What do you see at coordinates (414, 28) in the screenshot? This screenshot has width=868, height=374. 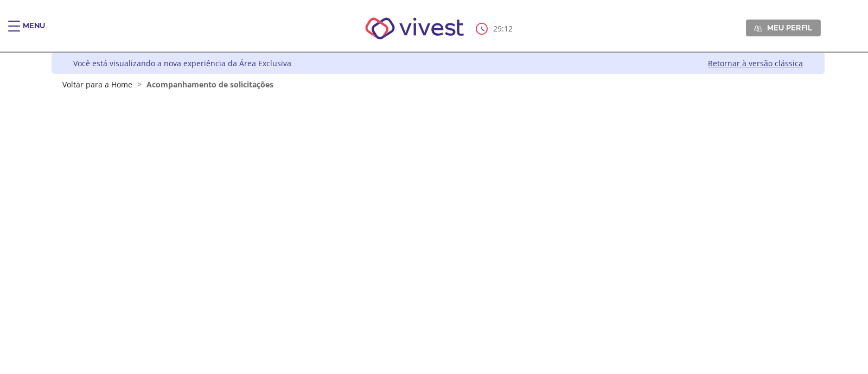 I see `img: Vivest` at bounding box center [414, 28].